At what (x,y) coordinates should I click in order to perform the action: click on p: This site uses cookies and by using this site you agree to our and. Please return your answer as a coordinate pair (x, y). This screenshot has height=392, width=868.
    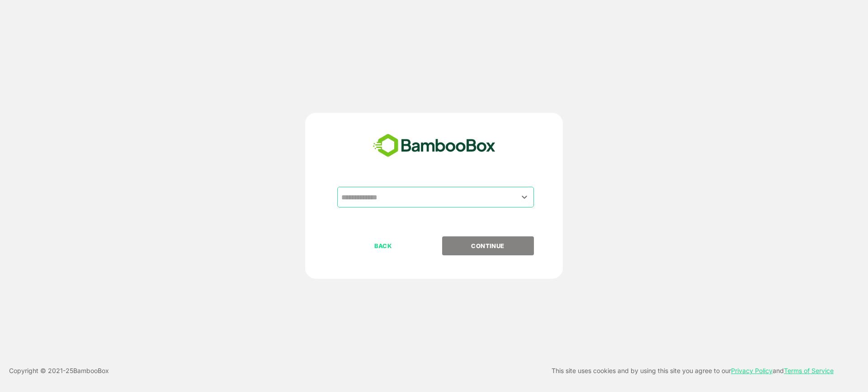
    Looking at the image, I should click on (693, 371).